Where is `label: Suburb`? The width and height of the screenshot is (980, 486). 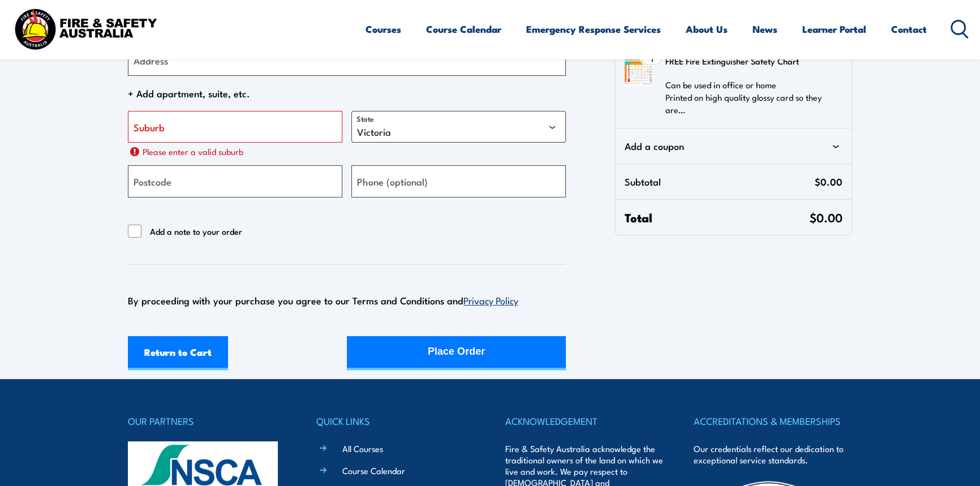
label: Suburb is located at coordinates (149, 127).